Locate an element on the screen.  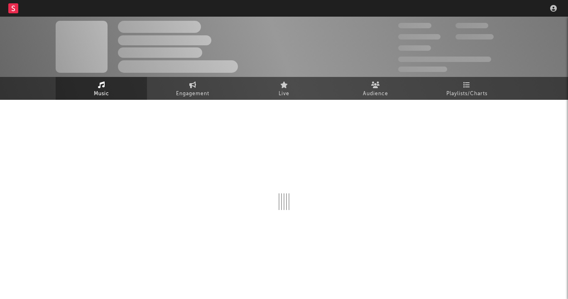
a: Audience is located at coordinates (376, 88).